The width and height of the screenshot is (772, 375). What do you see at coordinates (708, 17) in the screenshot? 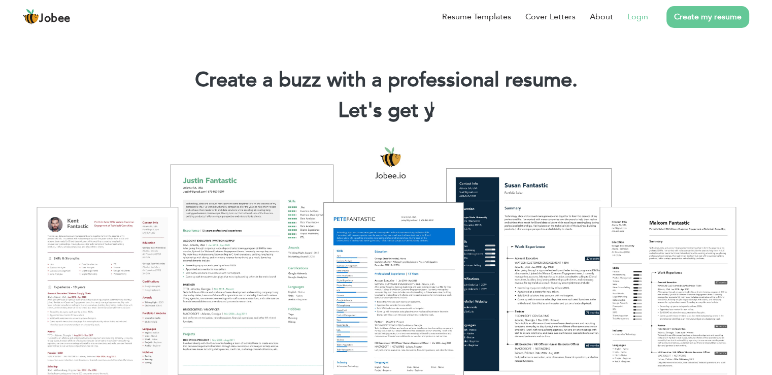
I see `a: Create my resume` at bounding box center [708, 17].